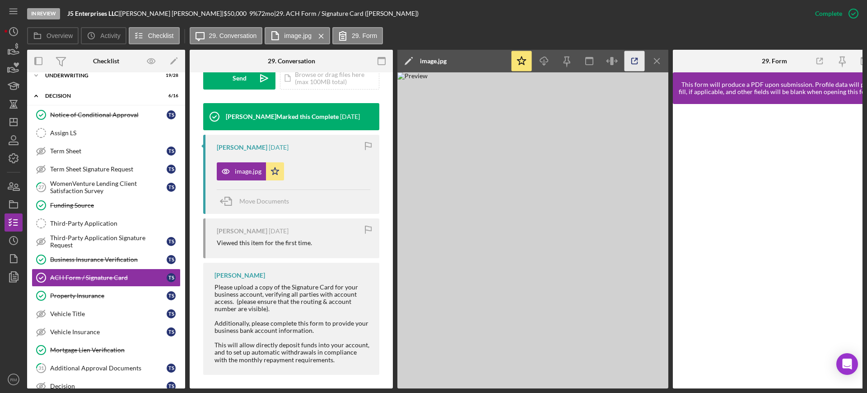  What do you see at coordinates (226, 36) in the screenshot?
I see `button: 29. Conversation` at bounding box center [226, 36].